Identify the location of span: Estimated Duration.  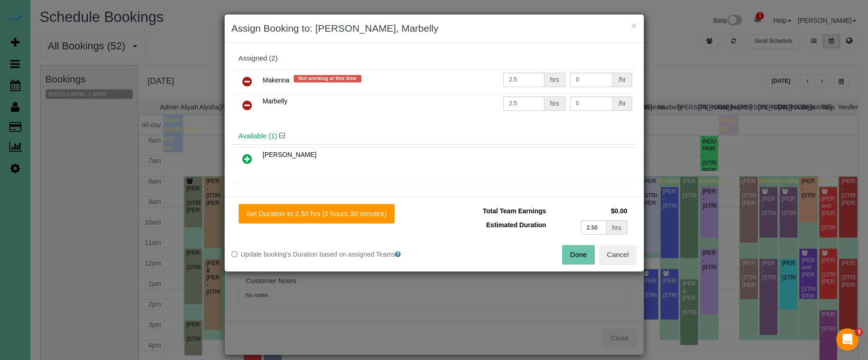
(516, 225).